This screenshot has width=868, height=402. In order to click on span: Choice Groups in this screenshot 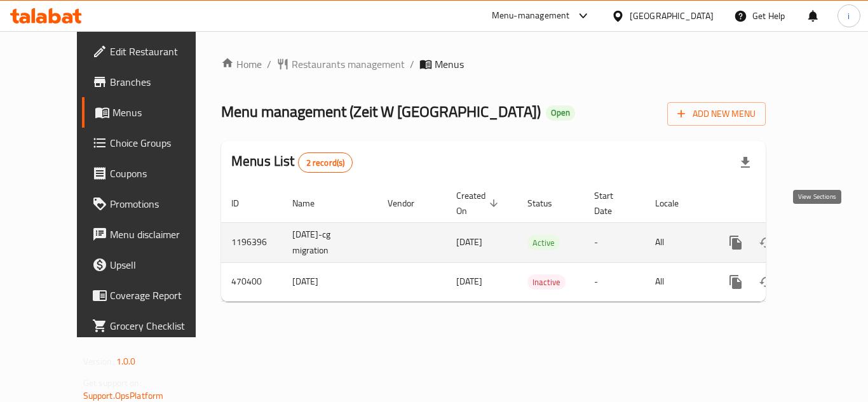, I will do `click(161, 143)`.